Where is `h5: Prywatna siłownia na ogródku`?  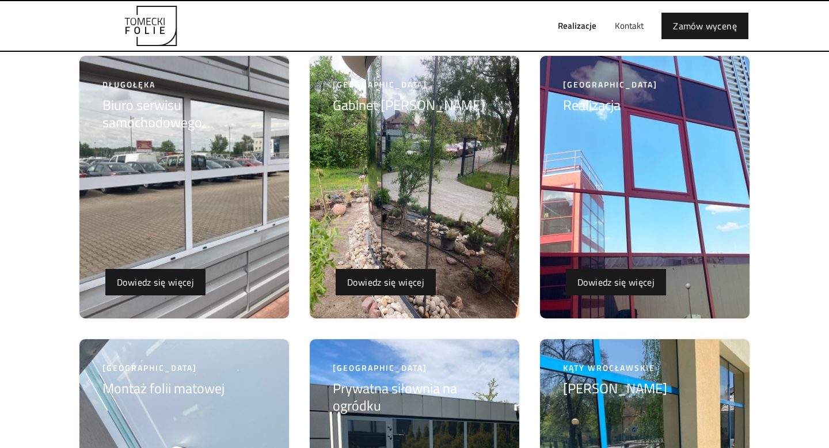
h5: Prywatna siłownia na ogródku is located at coordinates (414, 396).